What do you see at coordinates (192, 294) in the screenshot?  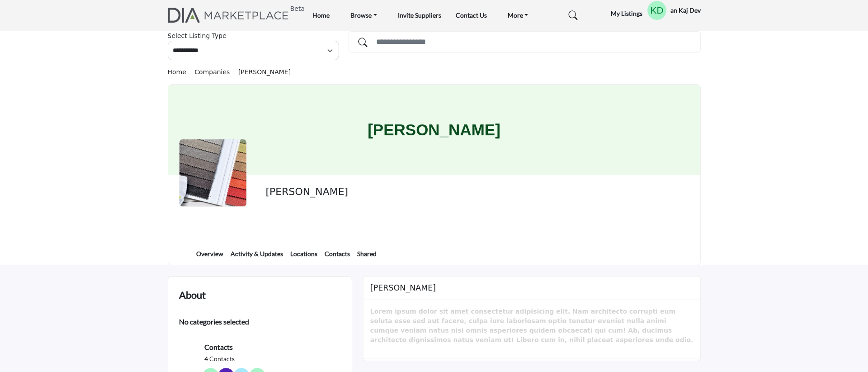 I see `h2: About` at bounding box center [192, 294].